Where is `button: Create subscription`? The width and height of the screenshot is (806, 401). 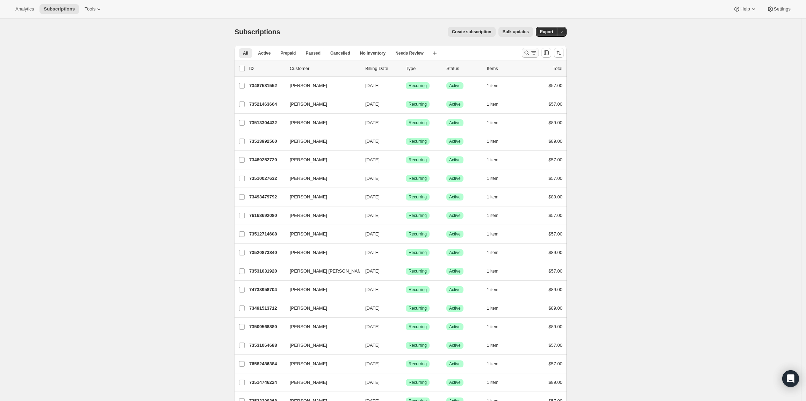
button: Create subscription is located at coordinates (472, 32).